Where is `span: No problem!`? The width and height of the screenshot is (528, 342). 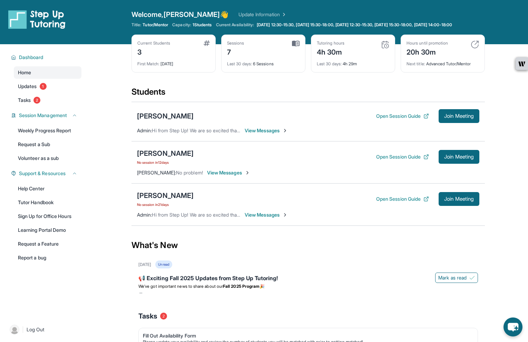
span: No problem! is located at coordinates (189, 172).